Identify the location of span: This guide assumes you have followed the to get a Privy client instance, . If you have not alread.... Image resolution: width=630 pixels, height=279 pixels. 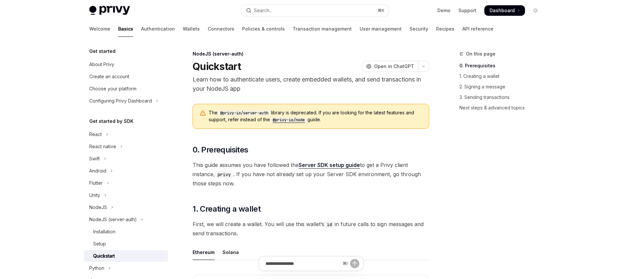
(311, 174).